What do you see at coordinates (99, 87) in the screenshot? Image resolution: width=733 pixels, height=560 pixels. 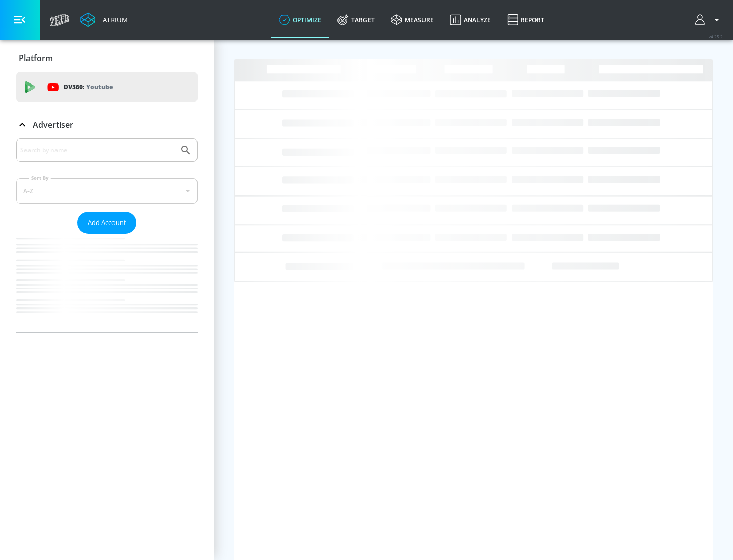 I see `p: Youtube` at bounding box center [99, 87].